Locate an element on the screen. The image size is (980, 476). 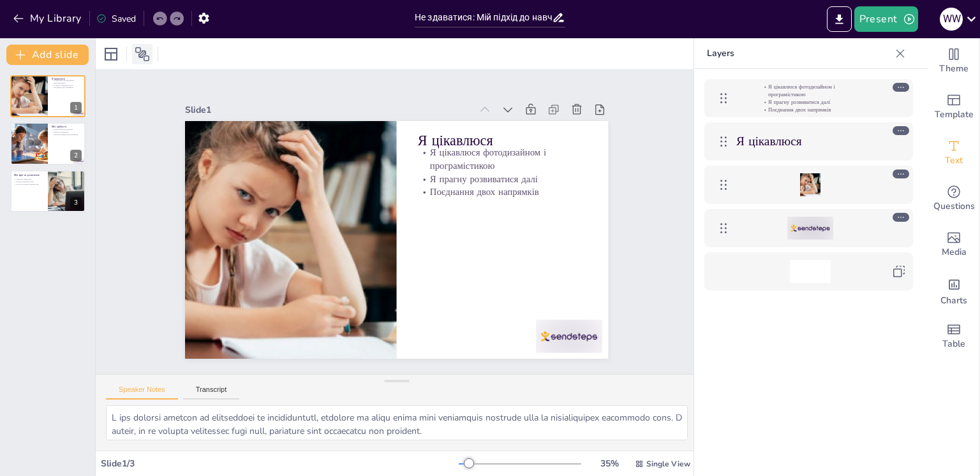
button: Present is located at coordinates (886, 19).